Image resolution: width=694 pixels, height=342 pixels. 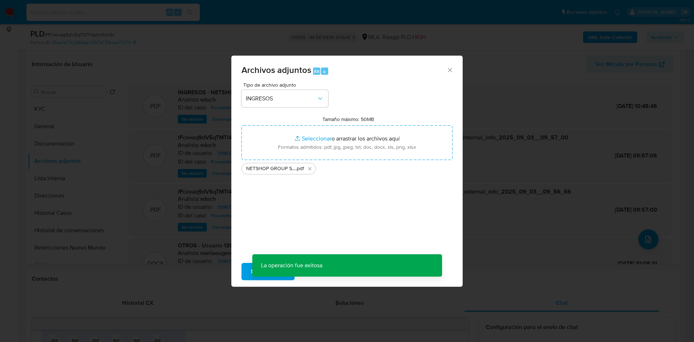 What do you see at coordinates (281, 99) in the screenshot?
I see `span: INGRESOS` at bounding box center [281, 99].